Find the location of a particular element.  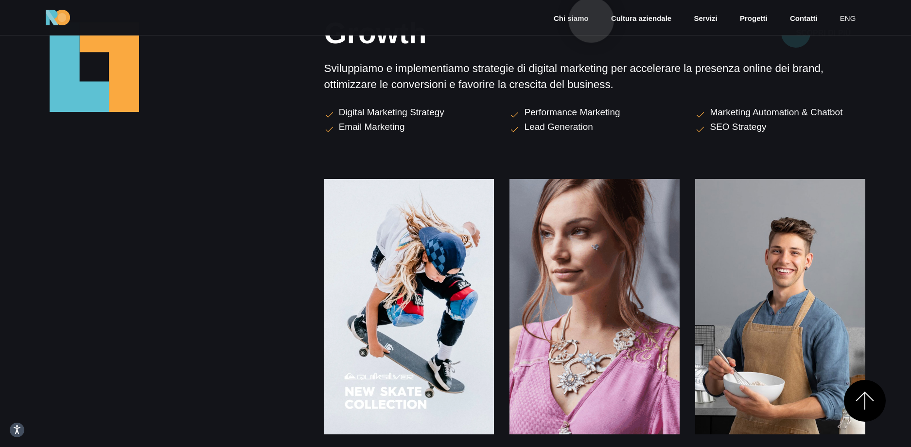

p: Performance Marketing is located at coordinates (572, 113).